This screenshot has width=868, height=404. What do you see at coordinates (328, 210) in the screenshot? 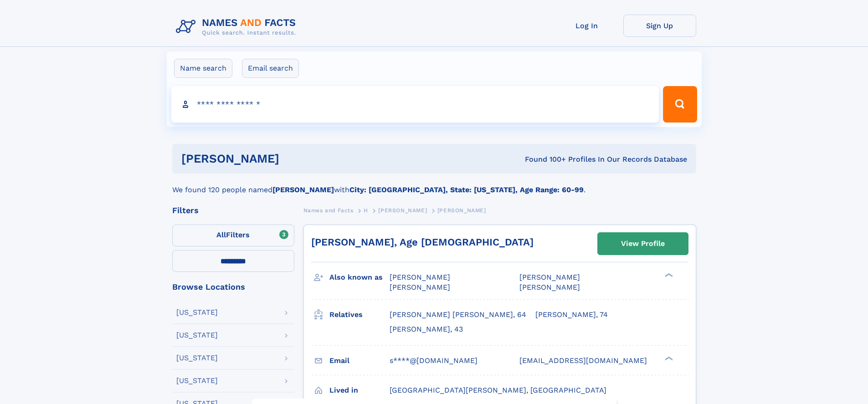
I see `a: Names and Facts` at bounding box center [328, 210].